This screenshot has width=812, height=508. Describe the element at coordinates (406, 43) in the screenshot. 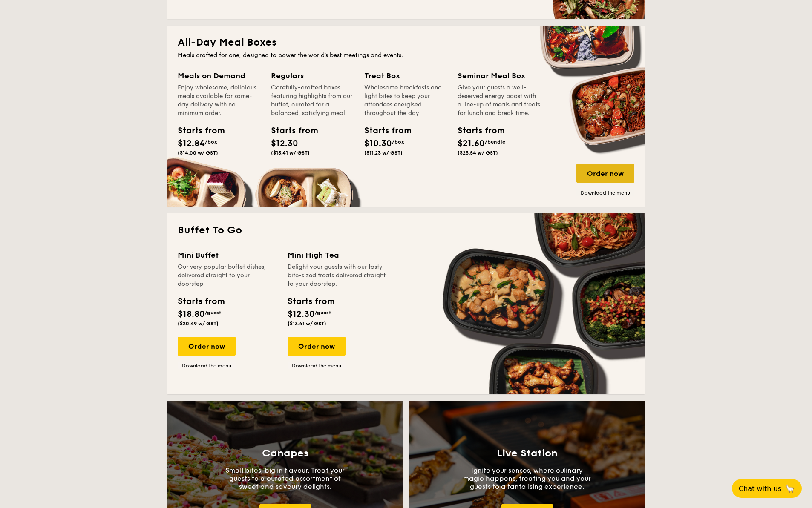

I see `h2: All-Day Meal Boxes` at that location.